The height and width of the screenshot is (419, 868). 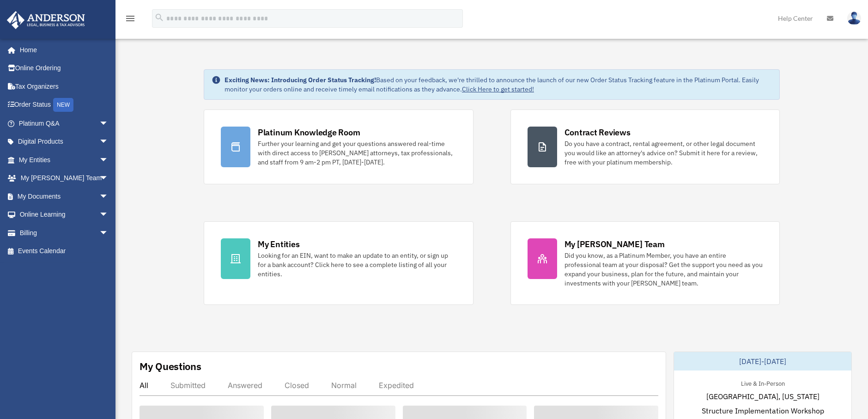 I want to click on a: Tax Organizers, so click(x=64, y=86).